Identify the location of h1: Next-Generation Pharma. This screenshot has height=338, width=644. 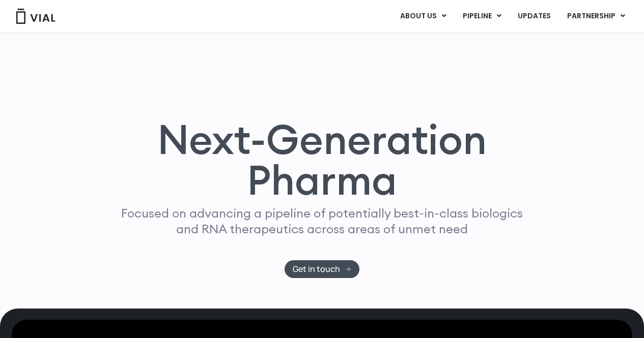
(322, 160).